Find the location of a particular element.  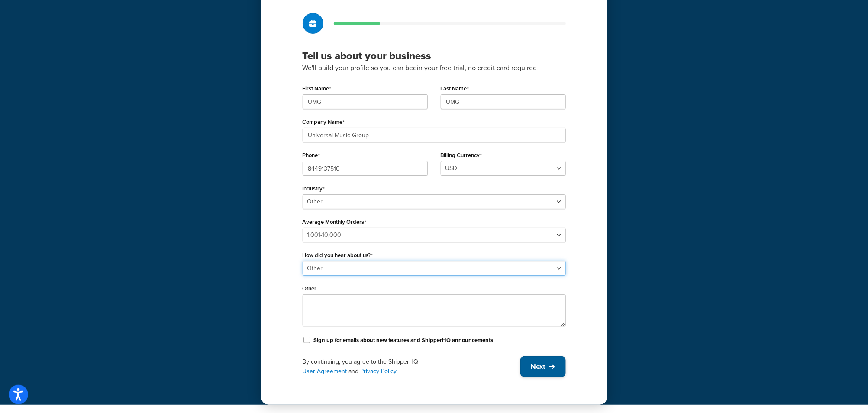

label: Average Monthly Orders is located at coordinates (335, 222).